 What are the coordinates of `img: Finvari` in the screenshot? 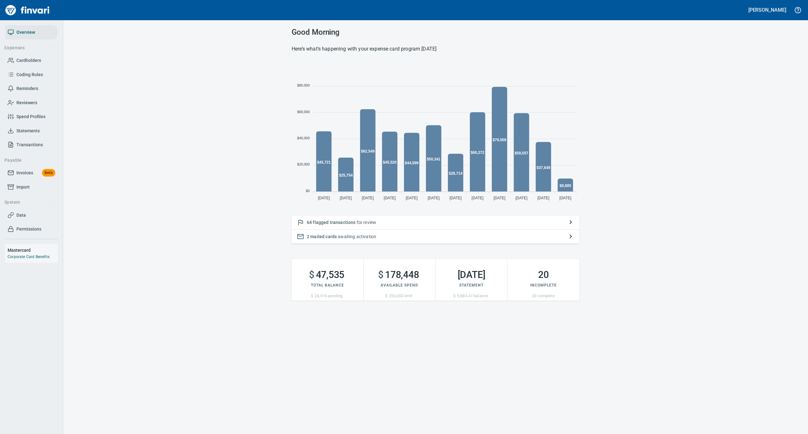 It's located at (27, 10).